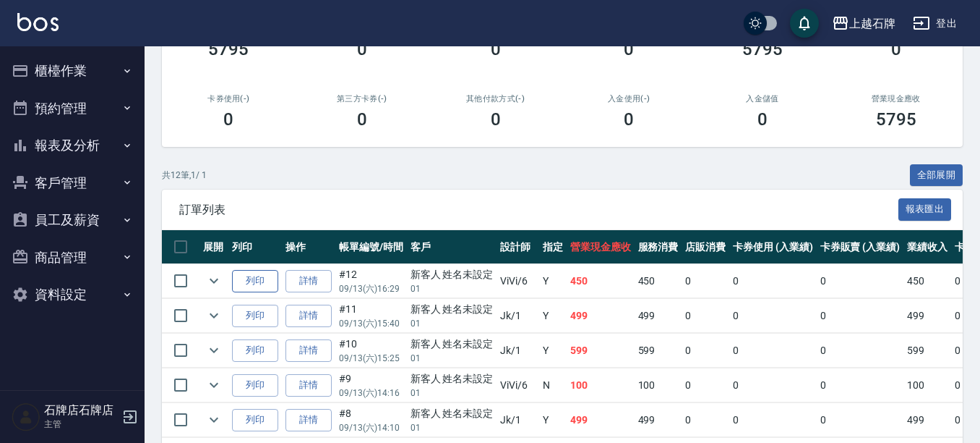 This screenshot has height=443, width=980. Describe the element at coordinates (927, 247) in the screenshot. I see `th: 業績收入` at that location.